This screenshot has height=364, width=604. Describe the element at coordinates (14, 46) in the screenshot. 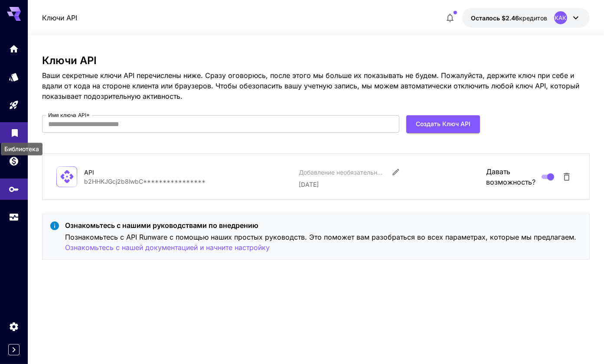

I see `div: Дом` at that location.